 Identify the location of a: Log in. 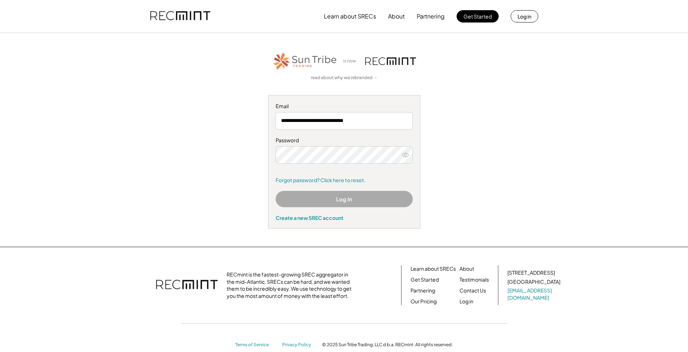
(467, 301).